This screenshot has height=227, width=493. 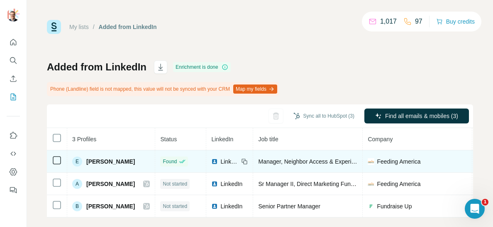 I want to click on button: Buy credits, so click(x=455, y=22).